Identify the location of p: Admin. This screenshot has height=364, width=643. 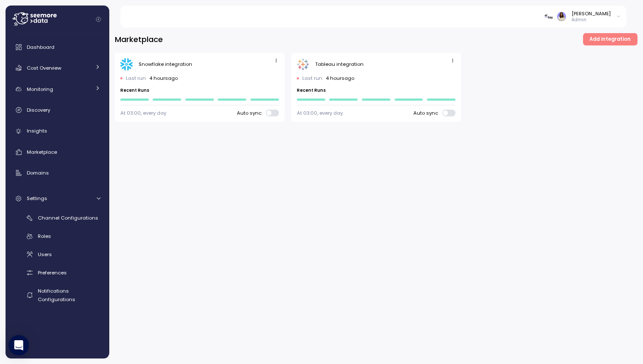
(591, 20).